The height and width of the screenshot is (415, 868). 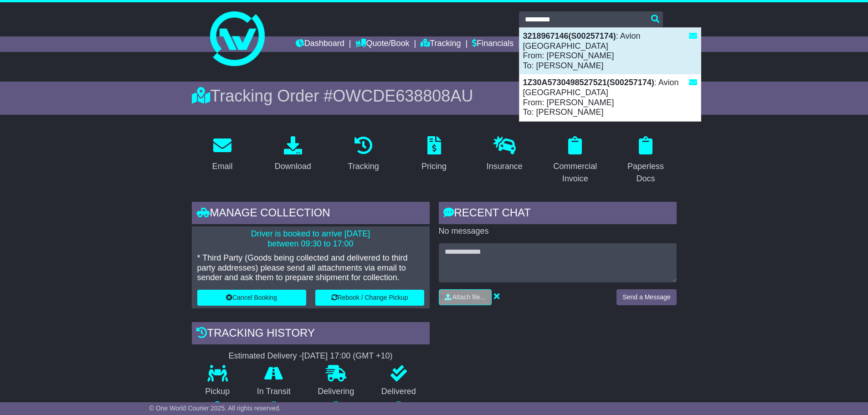 I want to click on div: Tracking Order #, so click(x=434, y=96).